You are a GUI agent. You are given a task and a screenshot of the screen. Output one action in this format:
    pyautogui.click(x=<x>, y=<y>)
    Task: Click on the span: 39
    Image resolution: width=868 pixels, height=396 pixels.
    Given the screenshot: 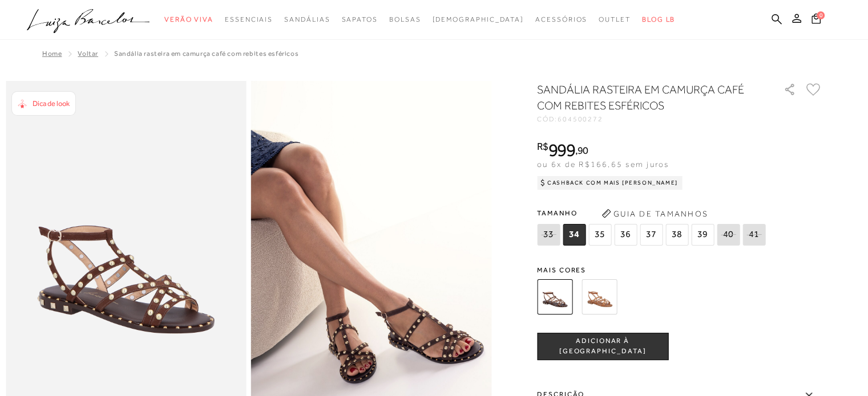 What is the action you would take?
    pyautogui.click(x=703, y=235)
    